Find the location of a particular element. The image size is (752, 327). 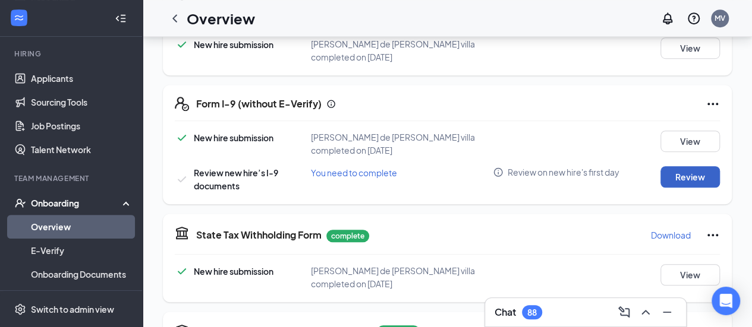

a: E-Verify is located at coordinates (81, 251).